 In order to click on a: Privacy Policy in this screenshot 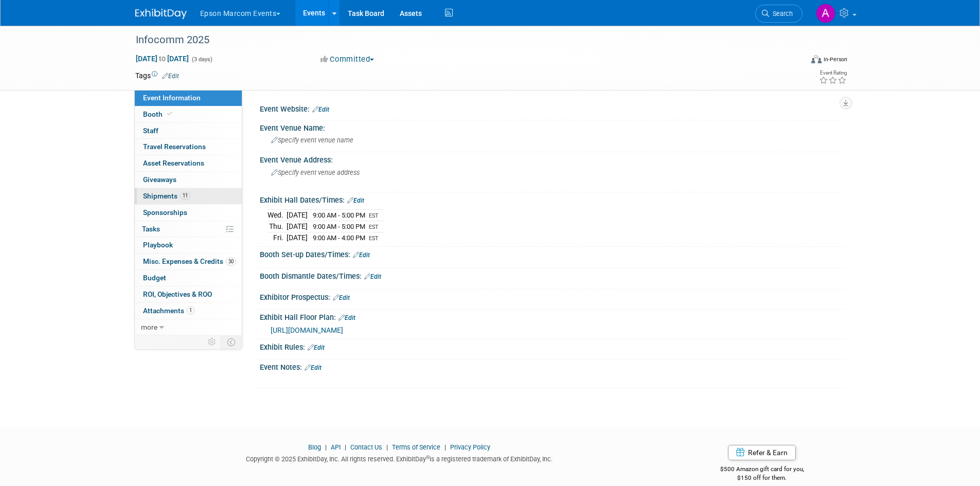, I will do `click(470, 447)`.